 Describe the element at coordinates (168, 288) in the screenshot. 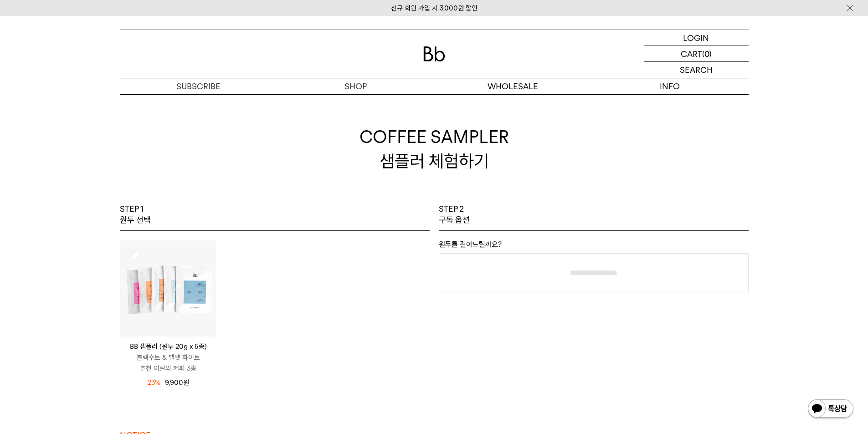

I see `img: 상품이미지` at that location.